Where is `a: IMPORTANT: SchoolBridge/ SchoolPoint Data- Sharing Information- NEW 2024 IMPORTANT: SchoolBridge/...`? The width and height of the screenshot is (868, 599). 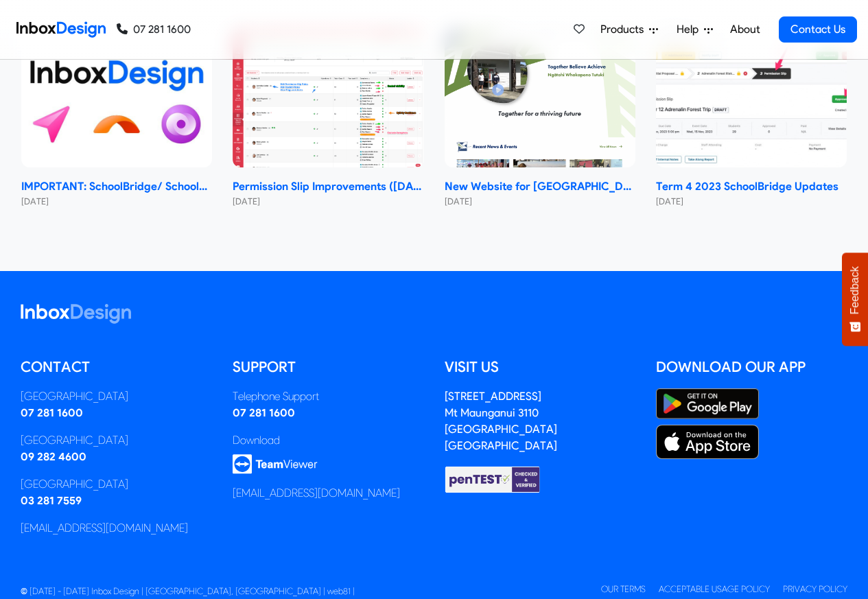
a: IMPORTANT: SchoolBridge/ SchoolPoint Data- Sharing Information- NEW 2024 IMPORTANT: SchoolBridge/... is located at coordinates (117, 117).